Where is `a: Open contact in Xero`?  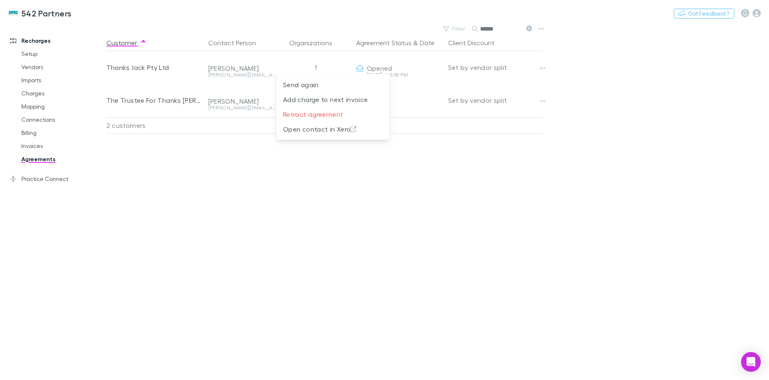 a: Open contact in Xero is located at coordinates (333, 128).